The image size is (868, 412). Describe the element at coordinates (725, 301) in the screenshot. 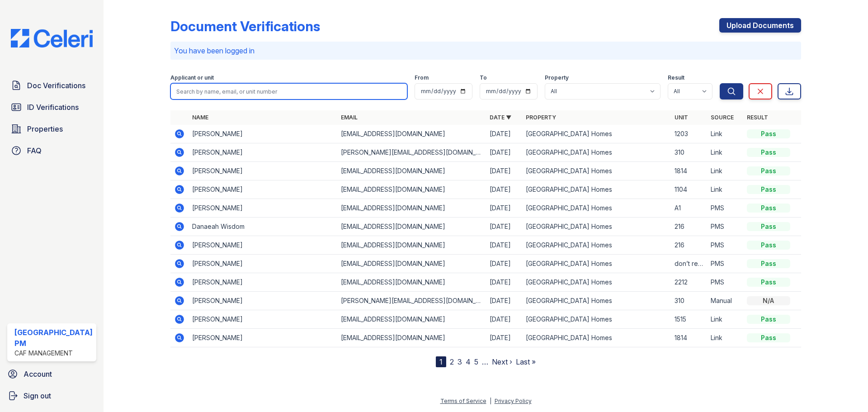

I see `td: Manual` at that location.